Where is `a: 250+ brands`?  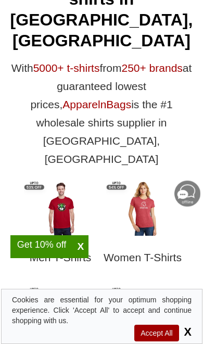
a: 250+ brands is located at coordinates (151, 68).